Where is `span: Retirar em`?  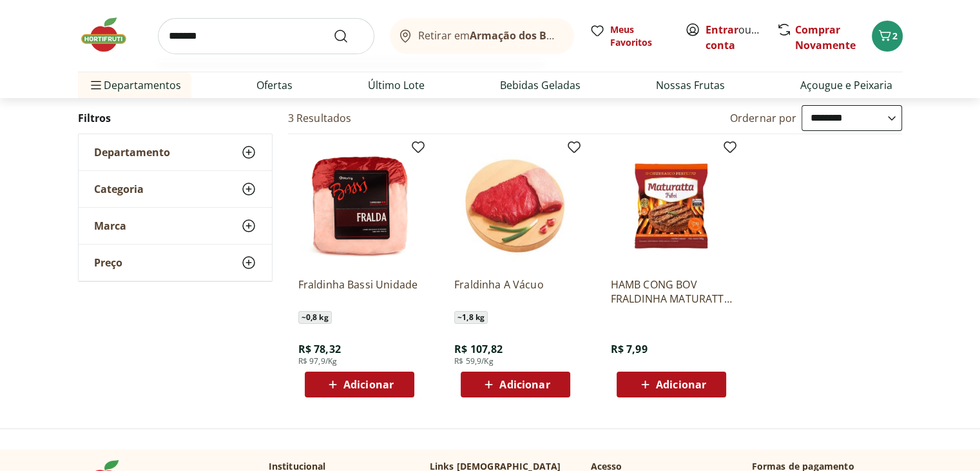 span: Retirar em is located at coordinates (490, 36).